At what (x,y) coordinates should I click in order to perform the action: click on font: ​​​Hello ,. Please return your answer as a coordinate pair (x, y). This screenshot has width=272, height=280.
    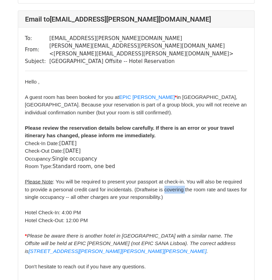
    Looking at the image, I should click on (32, 81).